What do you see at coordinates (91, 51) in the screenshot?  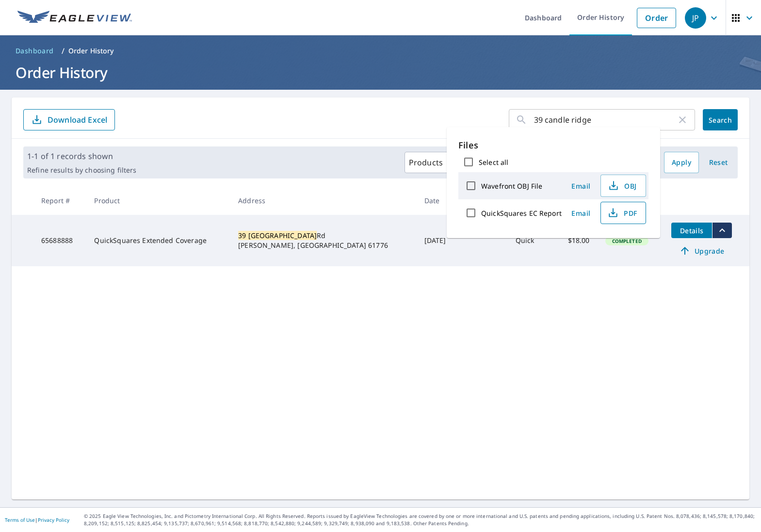 I see `p: Order History` at bounding box center [91, 51].